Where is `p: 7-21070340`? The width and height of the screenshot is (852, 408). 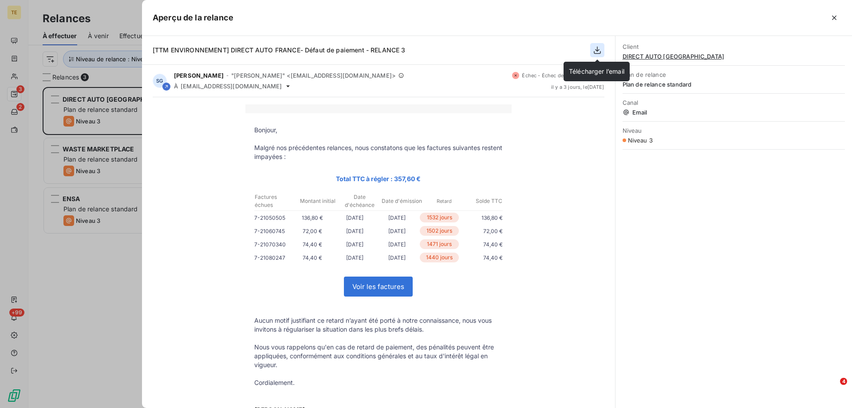
p: 7-21070340 is located at coordinates (273, 244).